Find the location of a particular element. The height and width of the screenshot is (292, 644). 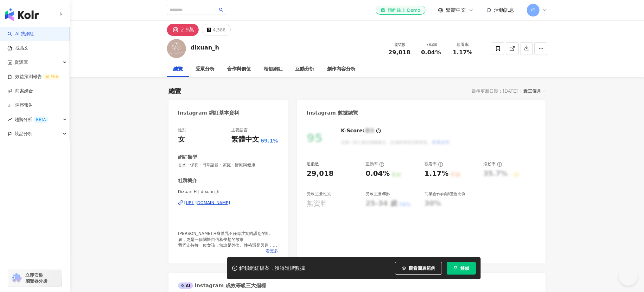

div: 社群簡介 is located at coordinates (188, 180).